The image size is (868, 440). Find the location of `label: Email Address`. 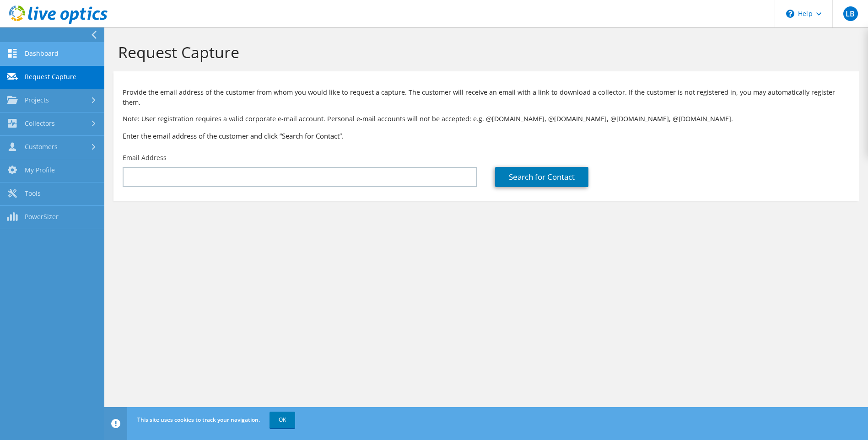

label: Email Address is located at coordinates (145, 158).